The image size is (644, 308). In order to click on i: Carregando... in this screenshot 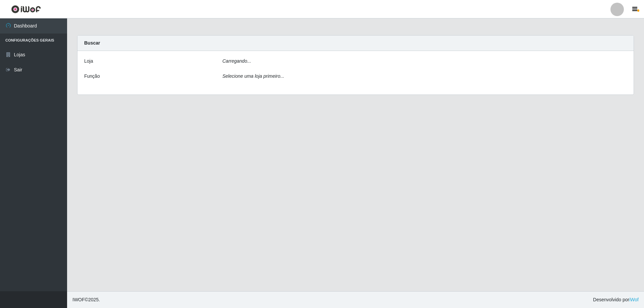, I will do `click(236, 61)`.